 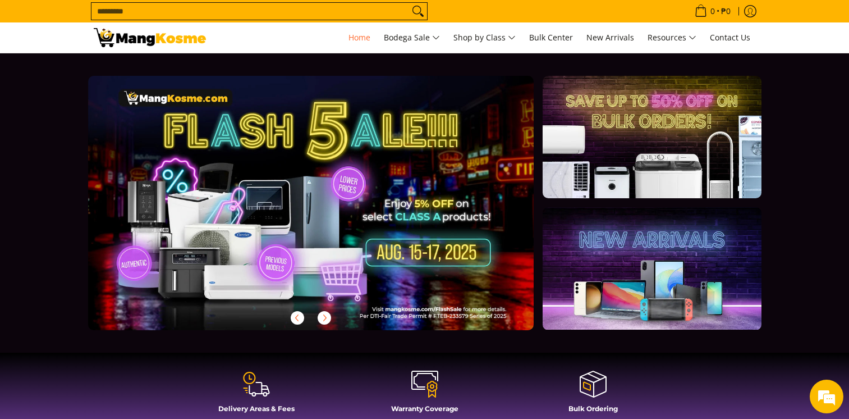 What do you see at coordinates (484, 38) in the screenshot?
I see `span: Shop by Class` at bounding box center [484, 38].